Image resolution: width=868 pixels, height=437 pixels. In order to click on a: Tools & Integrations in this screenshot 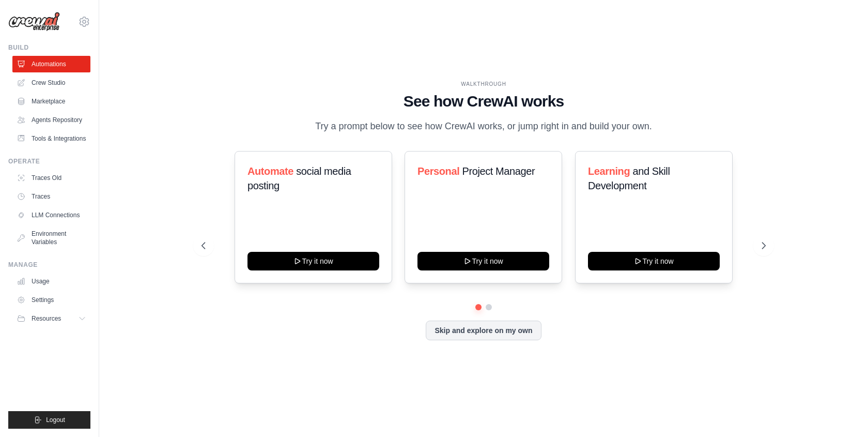, I will do `click(51, 139)`.